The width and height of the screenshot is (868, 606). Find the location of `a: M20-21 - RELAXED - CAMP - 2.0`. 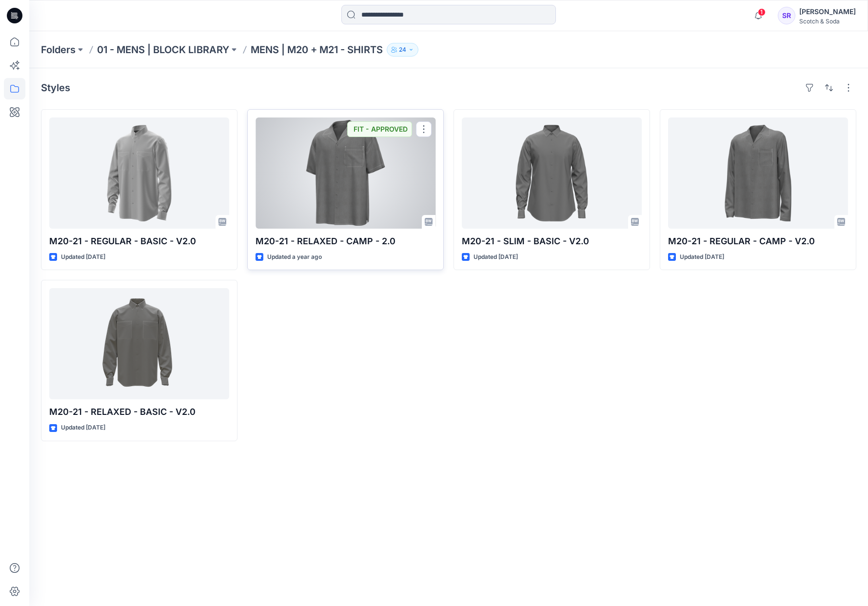

a: M20-21 - RELAXED - CAMP - 2.0 is located at coordinates (345, 173).